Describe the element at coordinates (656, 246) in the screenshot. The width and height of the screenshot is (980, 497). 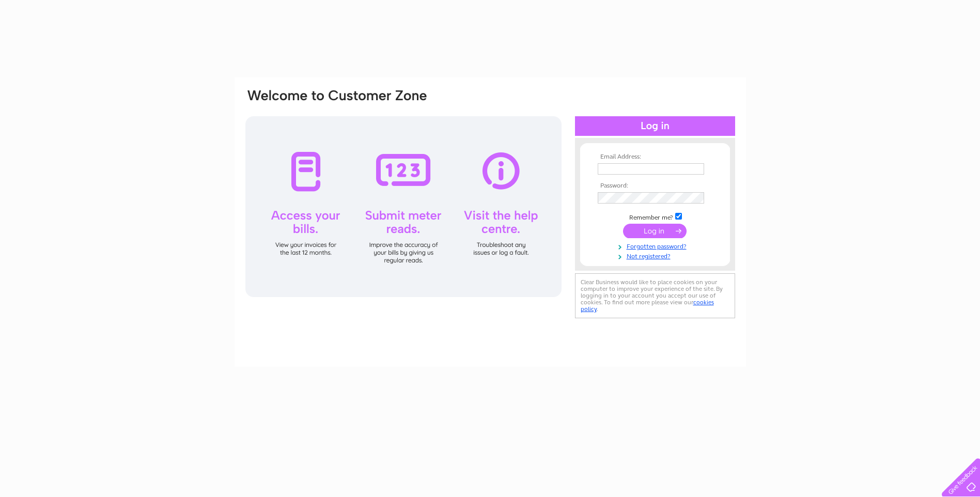
I see `a: Forgotten password?` at that location.